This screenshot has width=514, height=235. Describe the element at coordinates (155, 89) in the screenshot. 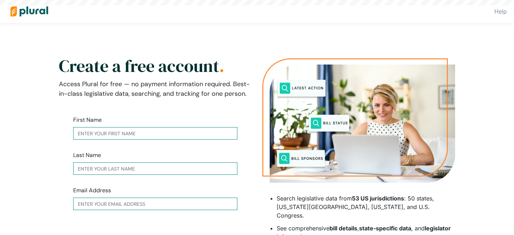

I see `p: Access Plural for free — no payment information required. Best-in-class legislative data, searchi...` at that location.